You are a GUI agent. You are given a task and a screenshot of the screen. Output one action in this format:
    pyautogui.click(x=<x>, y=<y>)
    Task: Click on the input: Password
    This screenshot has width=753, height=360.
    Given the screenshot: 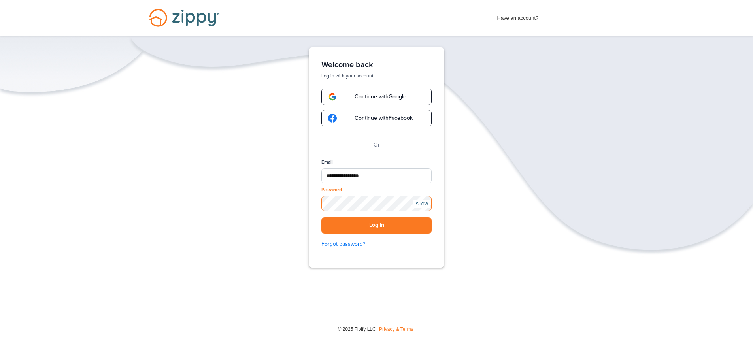 What is the action you would take?
    pyautogui.click(x=376, y=204)
    